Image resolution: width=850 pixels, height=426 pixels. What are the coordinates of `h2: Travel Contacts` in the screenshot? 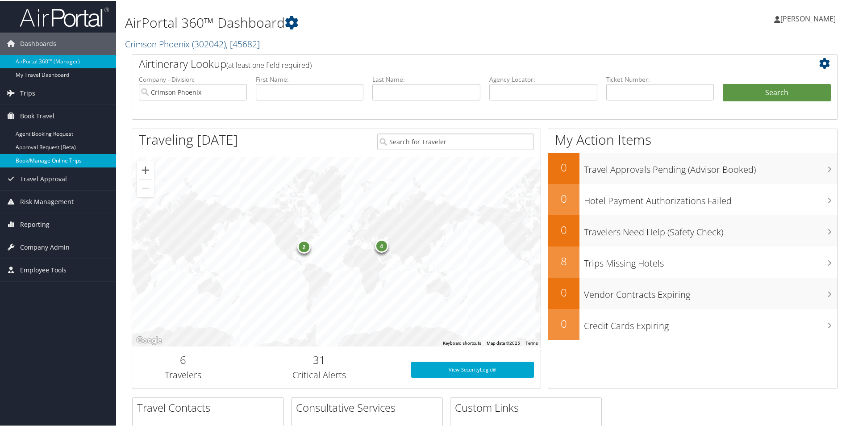 It's located at (210, 407).